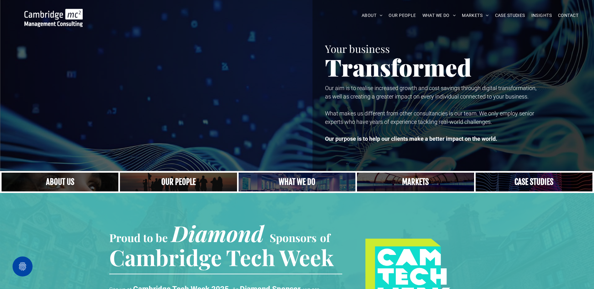 This screenshot has height=289, width=594. Describe the element at coordinates (54, 18) in the screenshot. I see `img: Go to Homepage` at that location.